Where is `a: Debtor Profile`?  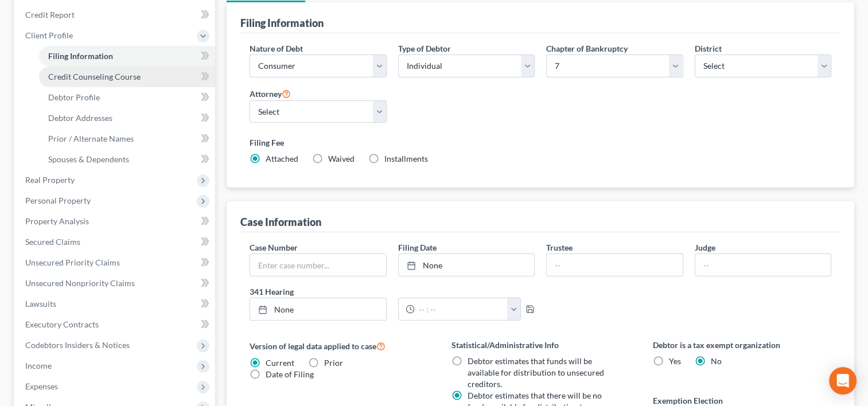
a: Debtor Profile is located at coordinates (127, 98).